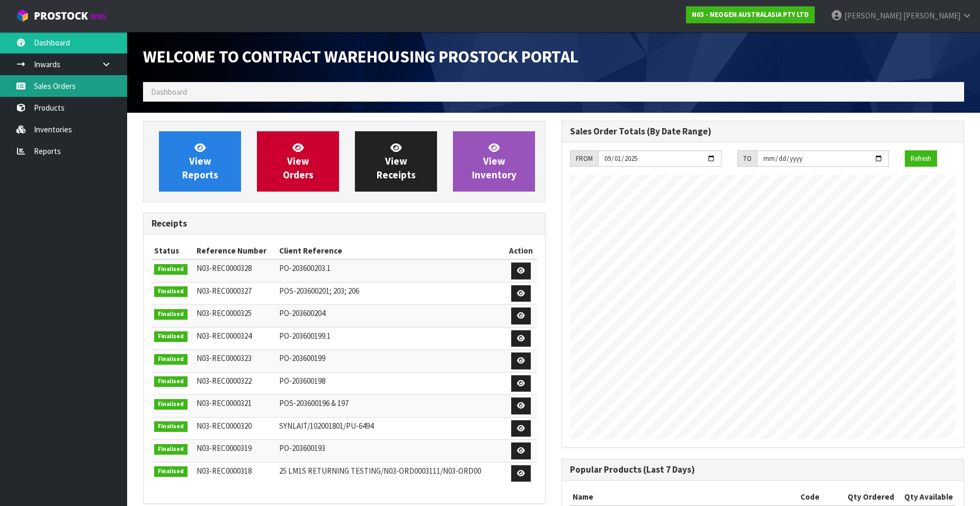 The width and height of the screenshot is (980, 506). What do you see at coordinates (396, 161) in the screenshot?
I see `span: View Receipts` at bounding box center [396, 161].